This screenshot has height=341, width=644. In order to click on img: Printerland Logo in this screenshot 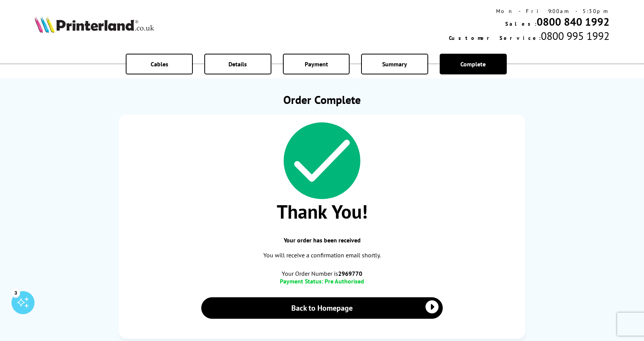, I will do `click(94, 25)`.